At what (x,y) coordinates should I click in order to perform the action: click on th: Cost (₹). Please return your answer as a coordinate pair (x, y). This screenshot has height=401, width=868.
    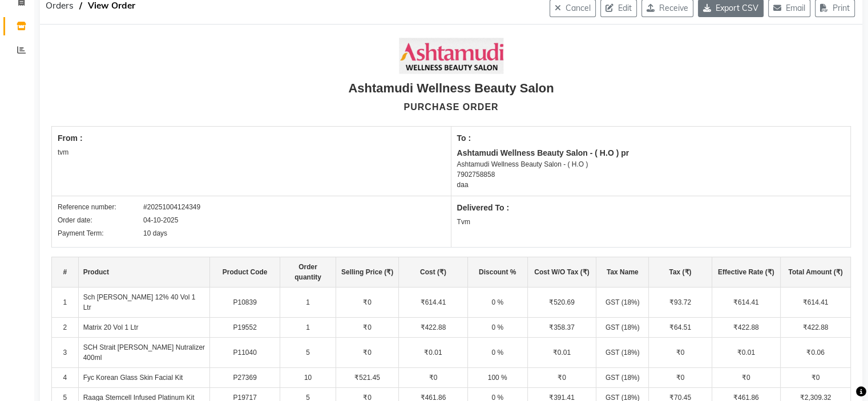
    Looking at the image, I should click on (433, 273).